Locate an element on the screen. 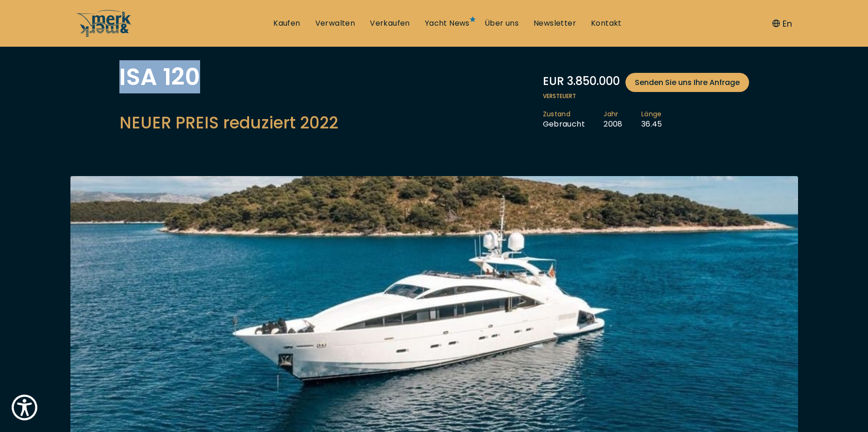  button: Show Accessibility Preferences is located at coordinates (24, 407).